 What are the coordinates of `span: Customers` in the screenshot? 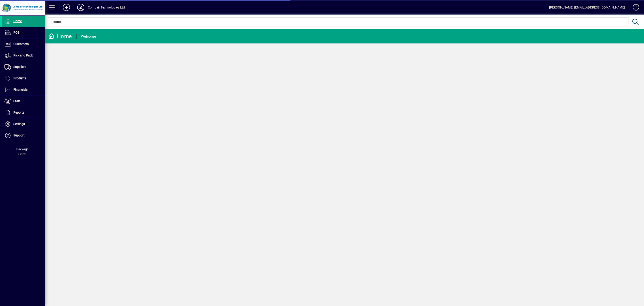 It's located at (21, 44).